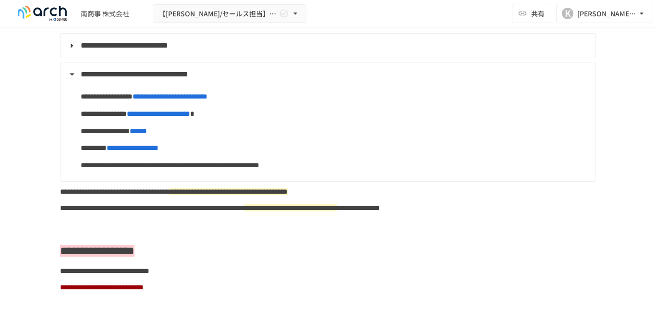  I want to click on div: 南商事 株式会社, so click(105, 13).